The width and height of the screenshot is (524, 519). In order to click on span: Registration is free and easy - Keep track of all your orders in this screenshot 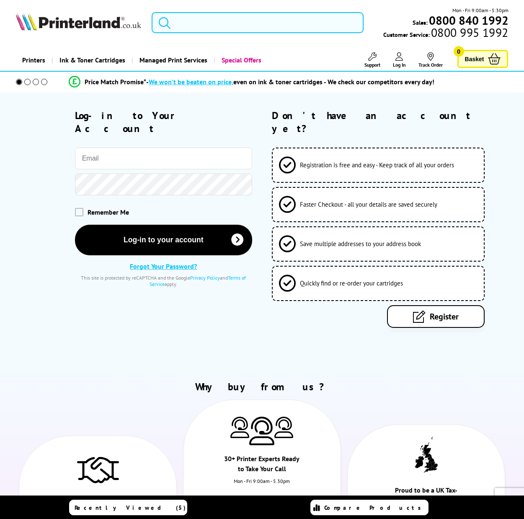, I will do `click(377, 165)`.